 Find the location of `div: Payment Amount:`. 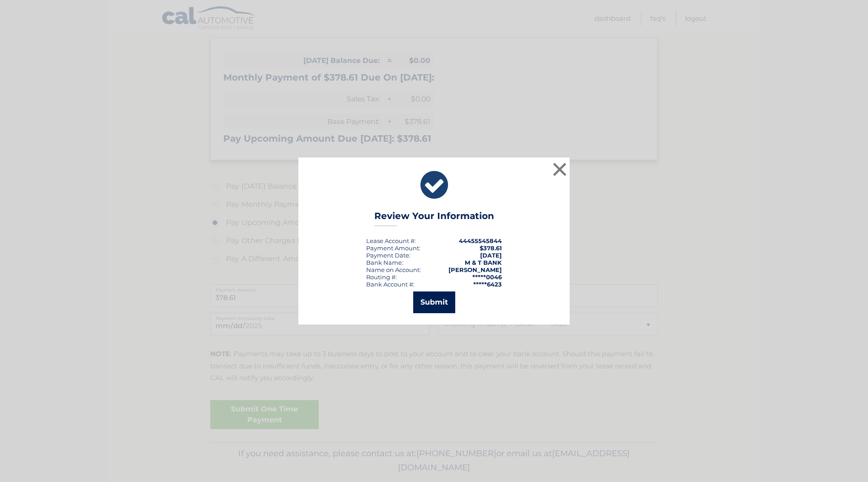

div: Payment Amount: is located at coordinates (393, 248).